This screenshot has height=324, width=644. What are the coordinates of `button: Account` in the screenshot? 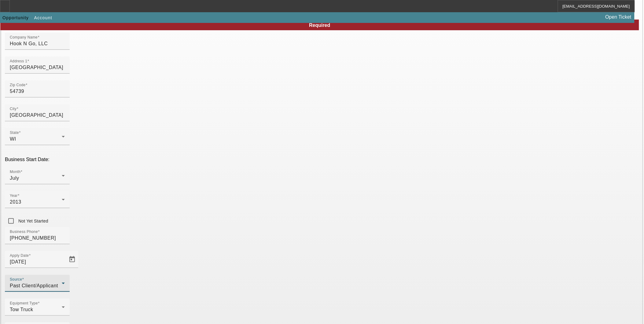 It's located at (43, 18).